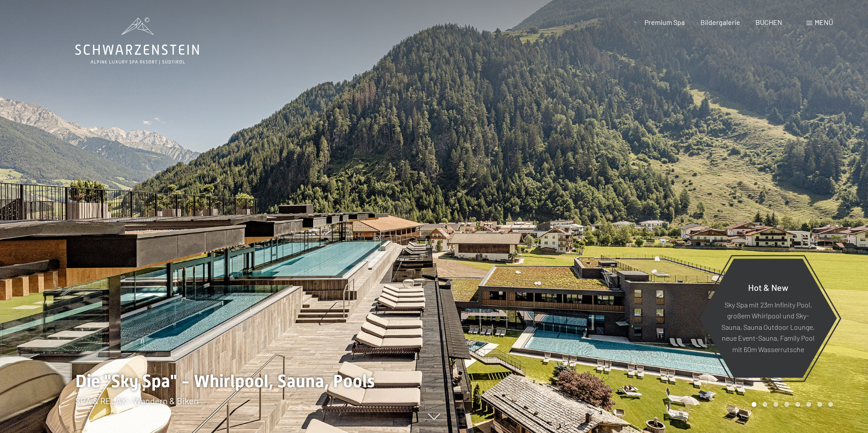  I want to click on a: Bildergalerie, so click(720, 22).